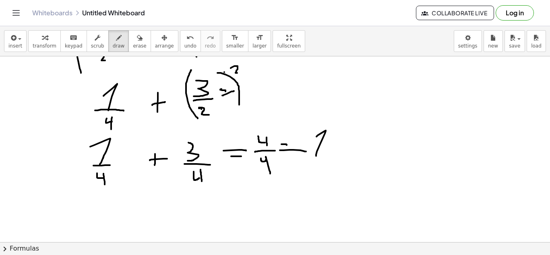 The image size is (550, 255). Describe the element at coordinates (74, 46) in the screenshot. I see `span: keypad` at that location.